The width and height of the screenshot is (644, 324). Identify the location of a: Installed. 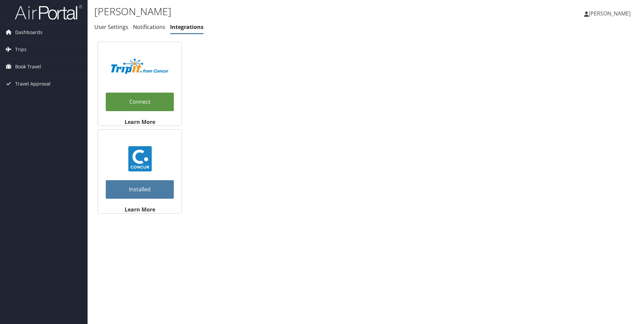
(140, 189).